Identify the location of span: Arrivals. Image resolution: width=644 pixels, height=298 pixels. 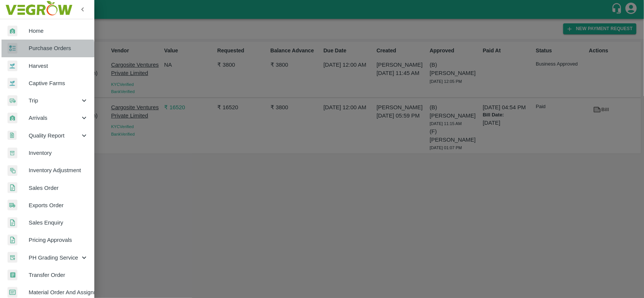
(54, 118).